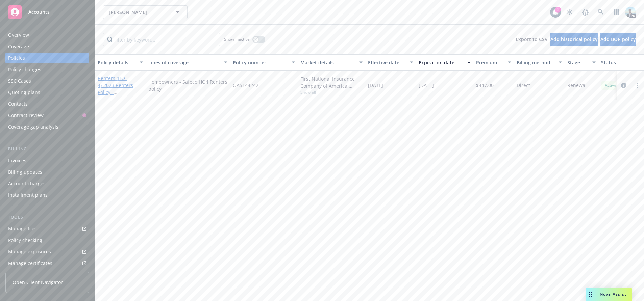 This screenshot has height=301, width=644. I want to click on div: Policies, so click(16, 58).